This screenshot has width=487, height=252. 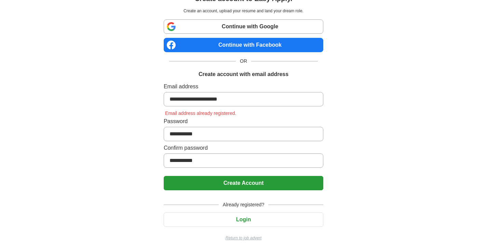 What do you see at coordinates (243, 122) in the screenshot?
I see `label: Password` at bounding box center [243, 122].